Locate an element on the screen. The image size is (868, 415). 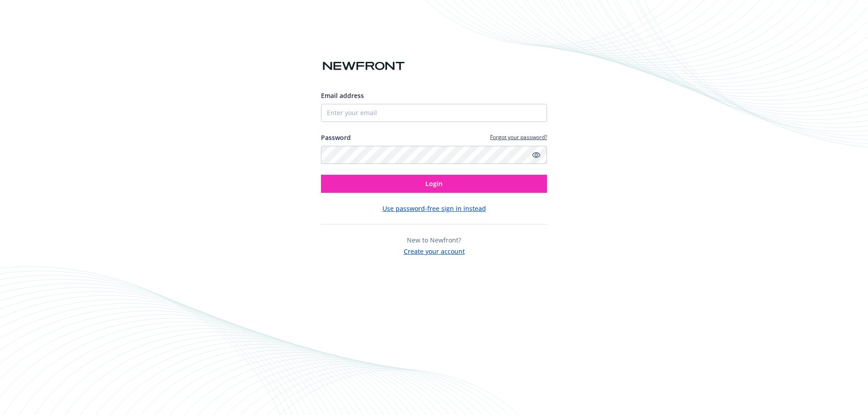
input: Enter your email is located at coordinates (434, 113).